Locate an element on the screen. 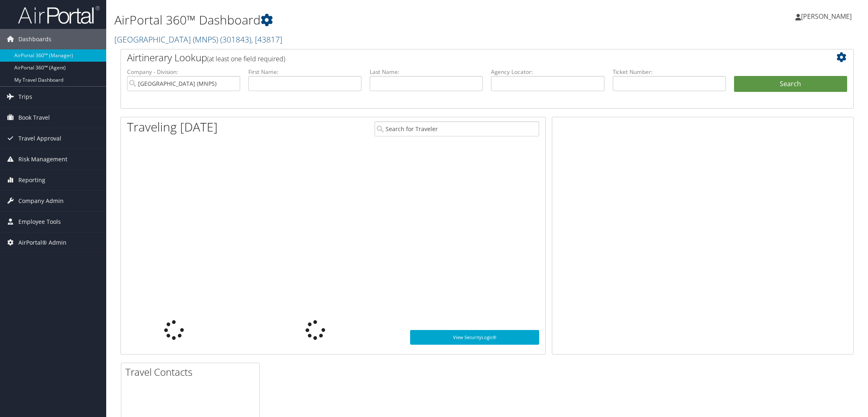 The width and height of the screenshot is (868, 417). span: Risk Management is located at coordinates (42, 160).